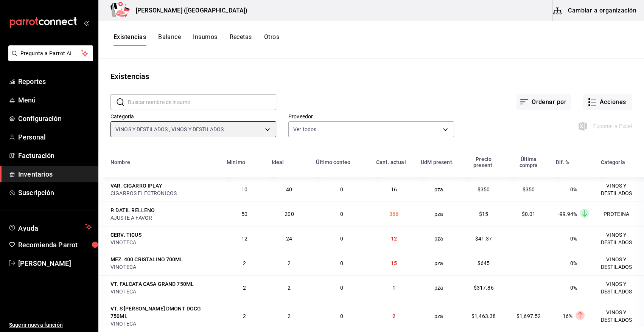 This screenshot has height=332, width=644. What do you see at coordinates (394, 263) in the screenshot?
I see `span: 15` at bounding box center [394, 263].